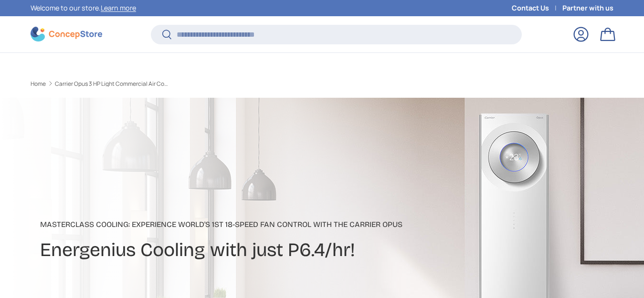 This screenshot has height=298, width=644. Describe the element at coordinates (67, 34) in the screenshot. I see `img: ConcepStore` at that location.